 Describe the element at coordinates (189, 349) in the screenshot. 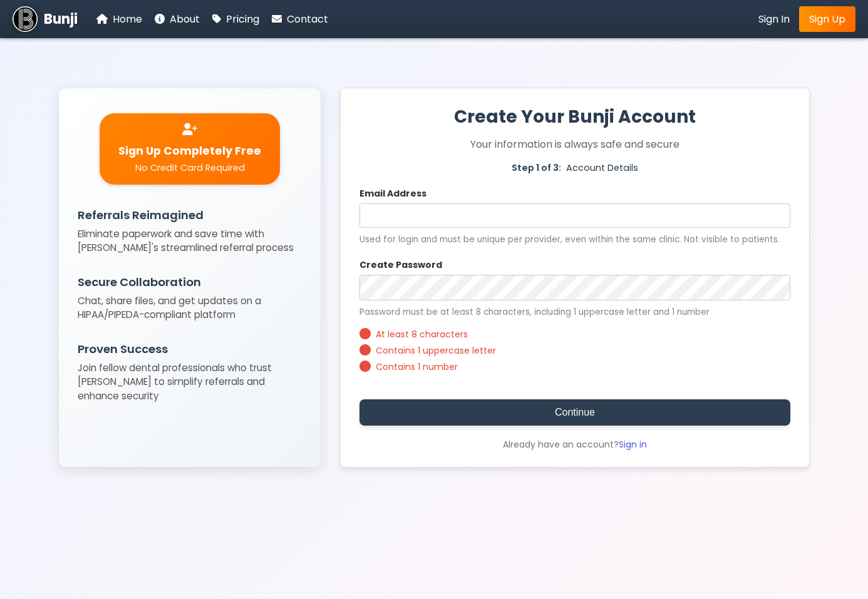

I see `h3: Proven Success` at that location.